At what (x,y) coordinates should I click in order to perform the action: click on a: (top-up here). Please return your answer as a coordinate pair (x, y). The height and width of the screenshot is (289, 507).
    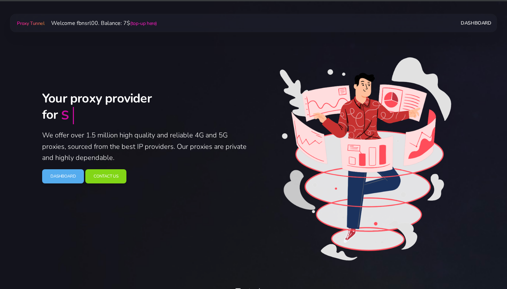
    Looking at the image, I should click on (143, 23).